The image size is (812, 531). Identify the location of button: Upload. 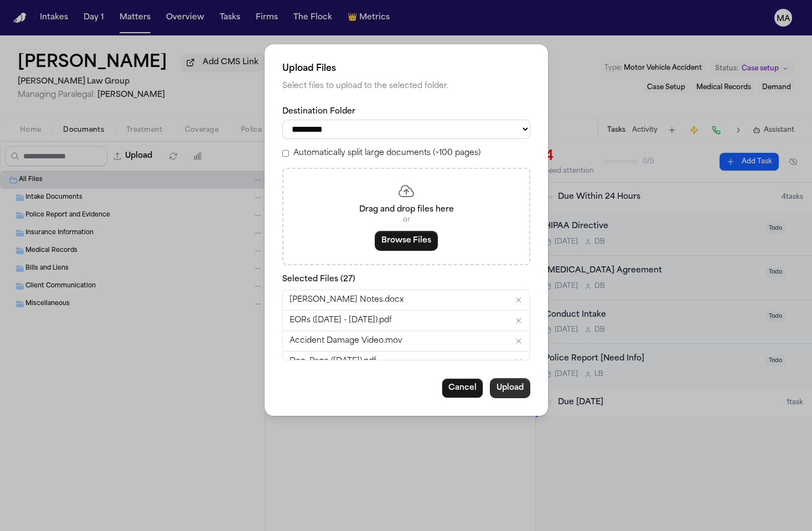
(510, 388).